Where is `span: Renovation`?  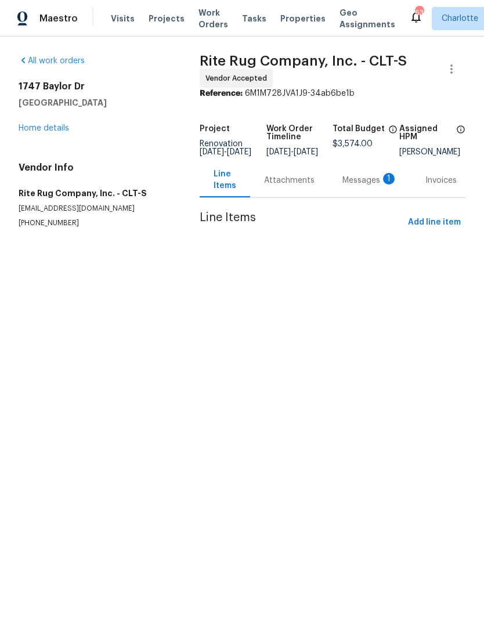
span: Renovation is located at coordinates (225, 148).